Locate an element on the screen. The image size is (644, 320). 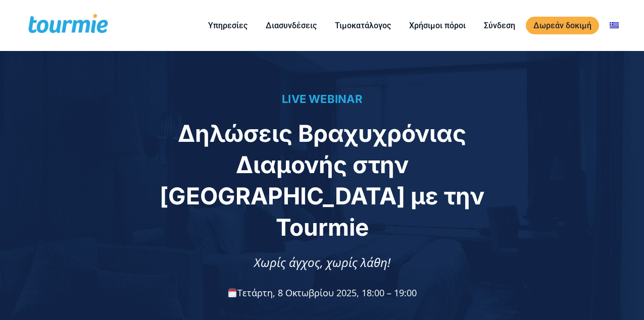
span: Χωρίς άγχος, χωρίς λάθη! is located at coordinates (322, 262).